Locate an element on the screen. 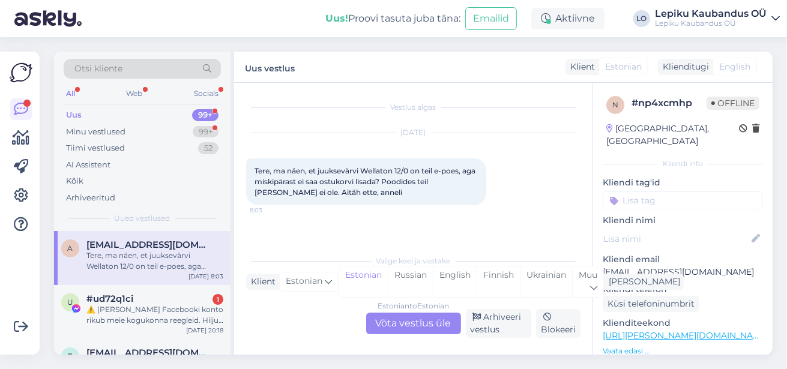 The image size is (787, 369). label: Uus vestlus is located at coordinates (270, 67).